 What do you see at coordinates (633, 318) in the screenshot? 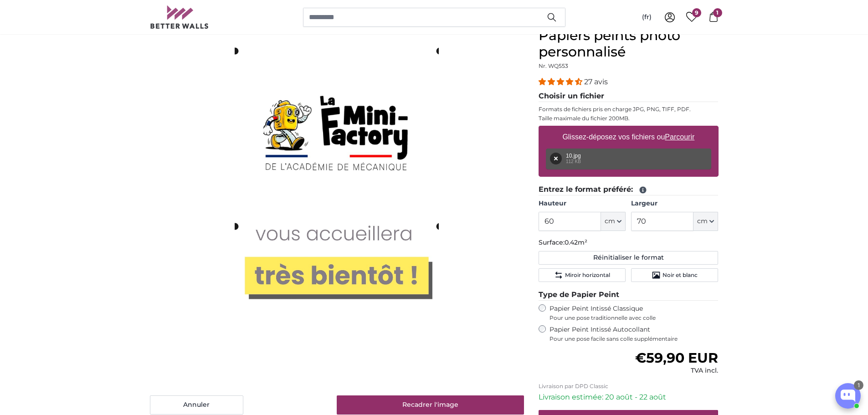
I see `span: Pour une pose traditionnelle avec colle` at bounding box center [633, 318].